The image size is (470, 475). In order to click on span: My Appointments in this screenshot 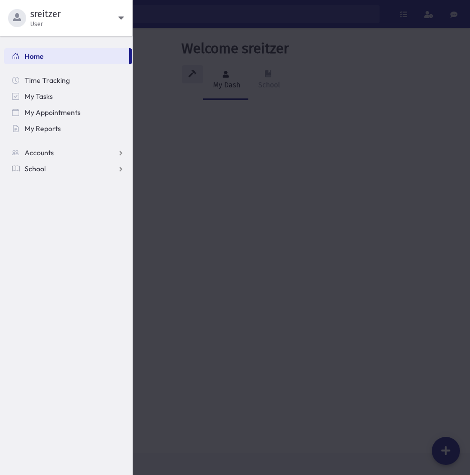, I will do `click(52, 113)`.